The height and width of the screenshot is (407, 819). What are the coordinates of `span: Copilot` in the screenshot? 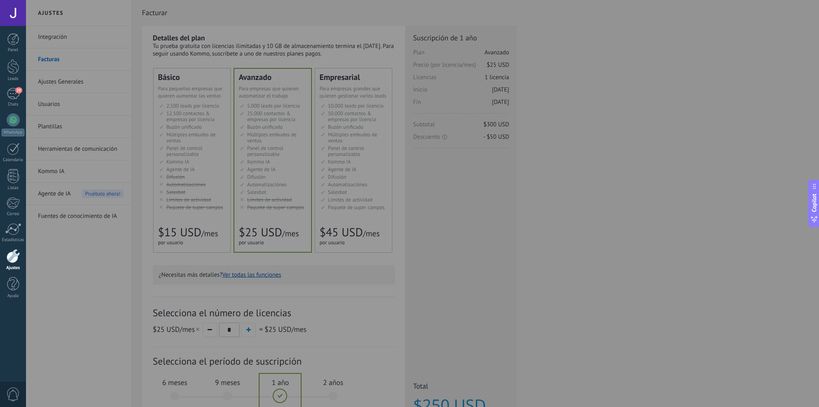 It's located at (814, 203).